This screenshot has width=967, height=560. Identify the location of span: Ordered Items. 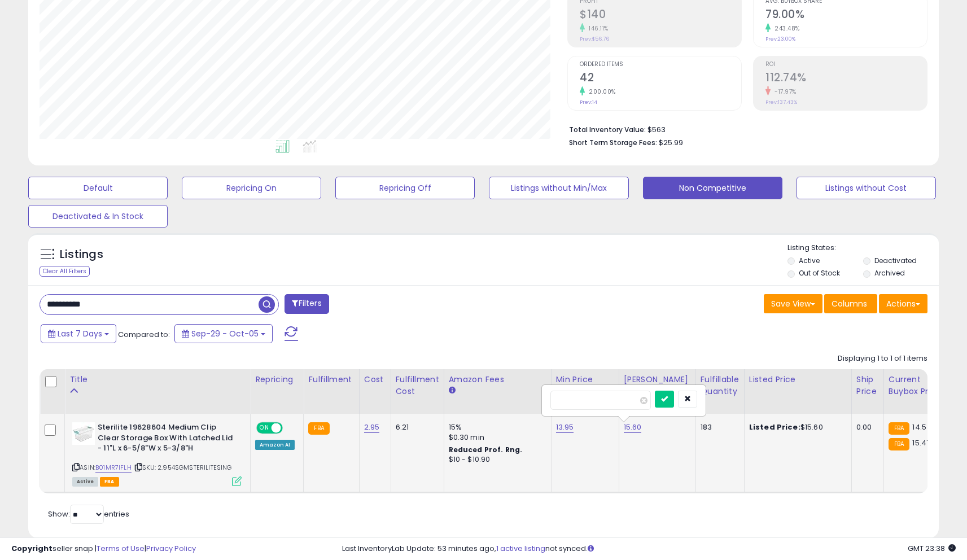
(661, 64).